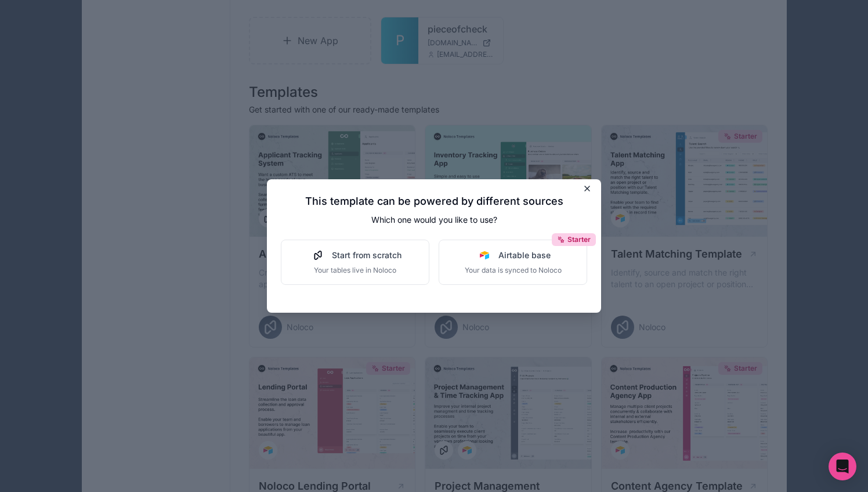 This screenshot has width=868, height=492. What do you see at coordinates (366, 255) in the screenshot?
I see `span: Start from scratch` at bounding box center [366, 255].